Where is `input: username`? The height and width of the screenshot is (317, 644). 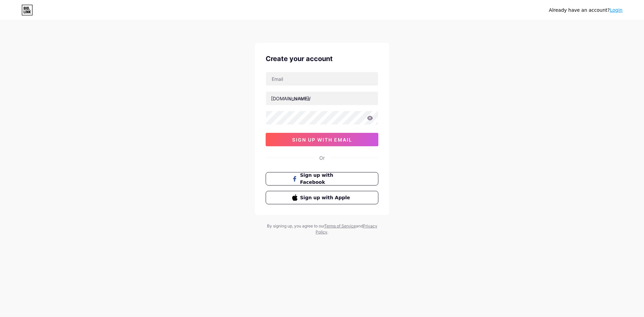 input: username is located at coordinates (322, 98).